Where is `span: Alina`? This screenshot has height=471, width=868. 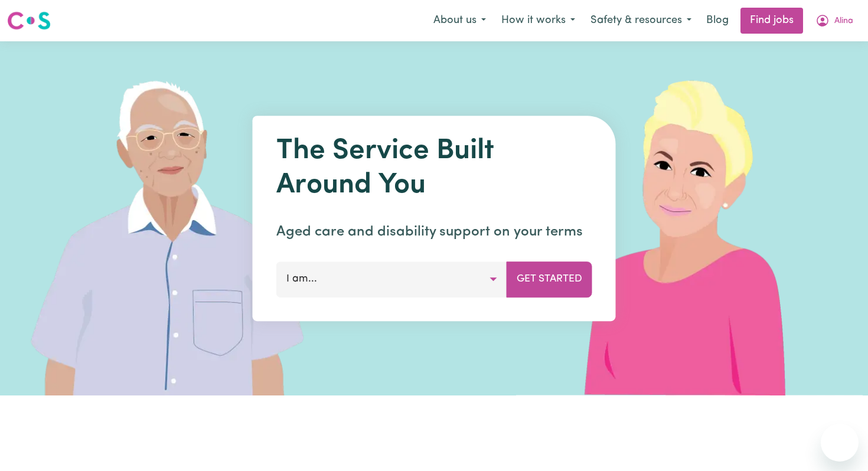 span: Alina is located at coordinates (843, 21).